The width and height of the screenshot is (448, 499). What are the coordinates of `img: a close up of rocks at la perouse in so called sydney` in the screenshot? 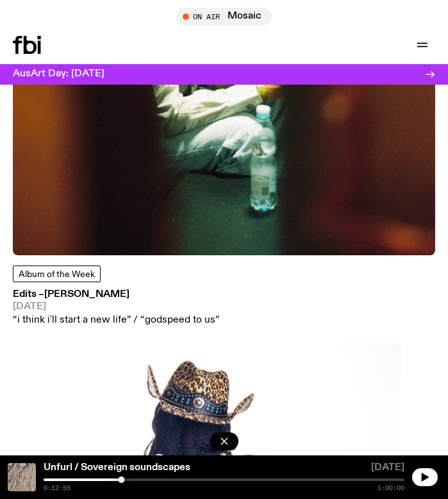 It's located at (22, 477).